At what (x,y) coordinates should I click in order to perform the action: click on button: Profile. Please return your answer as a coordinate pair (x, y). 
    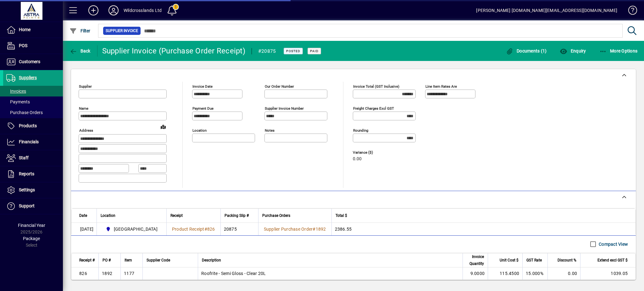
    Looking at the image, I should click on (114, 11).